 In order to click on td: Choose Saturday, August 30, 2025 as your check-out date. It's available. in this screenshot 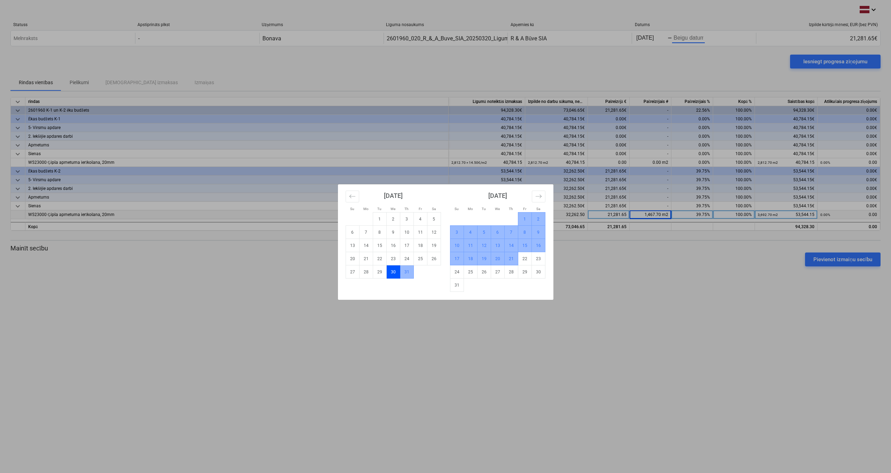, I will do `click(538, 272)`.